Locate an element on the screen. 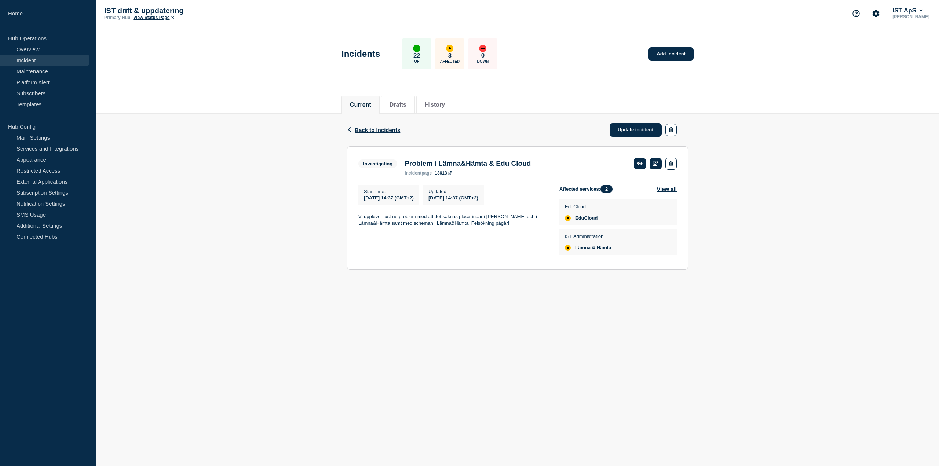 The height and width of the screenshot is (466, 939). p: 22 is located at coordinates (417, 56).